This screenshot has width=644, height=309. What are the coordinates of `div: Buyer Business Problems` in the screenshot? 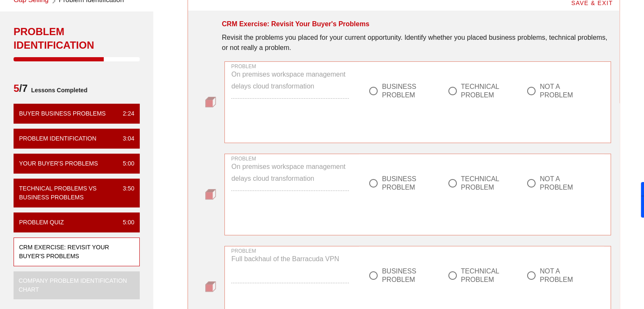 It's located at (62, 113).